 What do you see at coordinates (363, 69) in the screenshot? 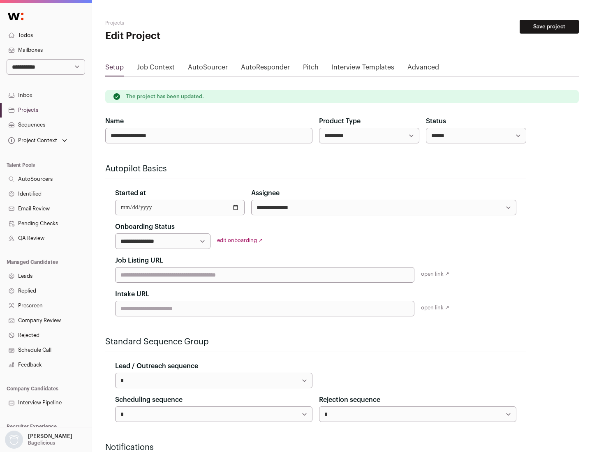
I see `a: Interview Templates` at bounding box center [363, 69].